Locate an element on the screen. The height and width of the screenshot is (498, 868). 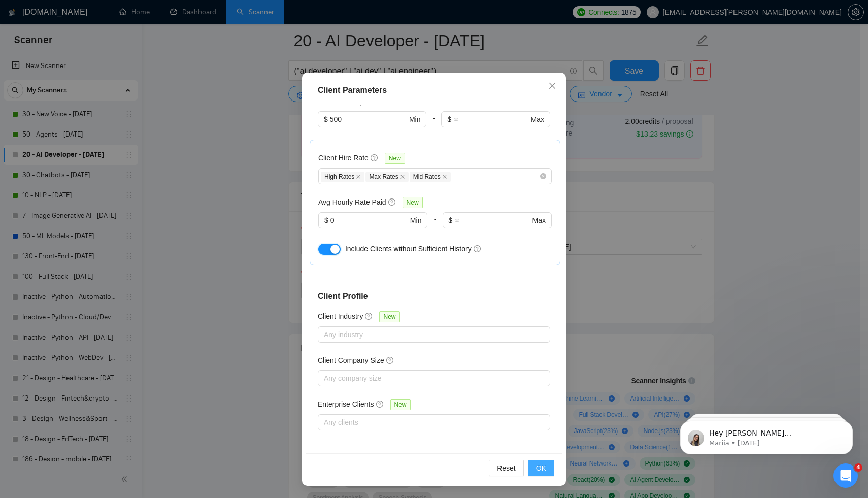
h5: Client Industry is located at coordinates (340, 317).